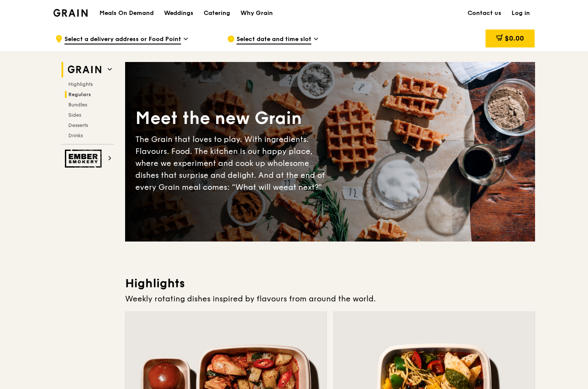 This screenshot has height=389, width=588. I want to click on div: Weddings, so click(179, 13).